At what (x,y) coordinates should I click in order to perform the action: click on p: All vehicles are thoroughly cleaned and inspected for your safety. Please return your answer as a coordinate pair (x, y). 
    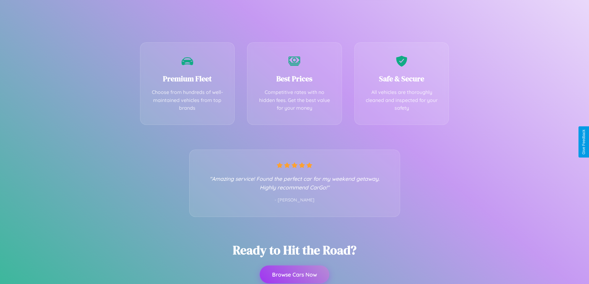
    Looking at the image, I should click on (402, 100).